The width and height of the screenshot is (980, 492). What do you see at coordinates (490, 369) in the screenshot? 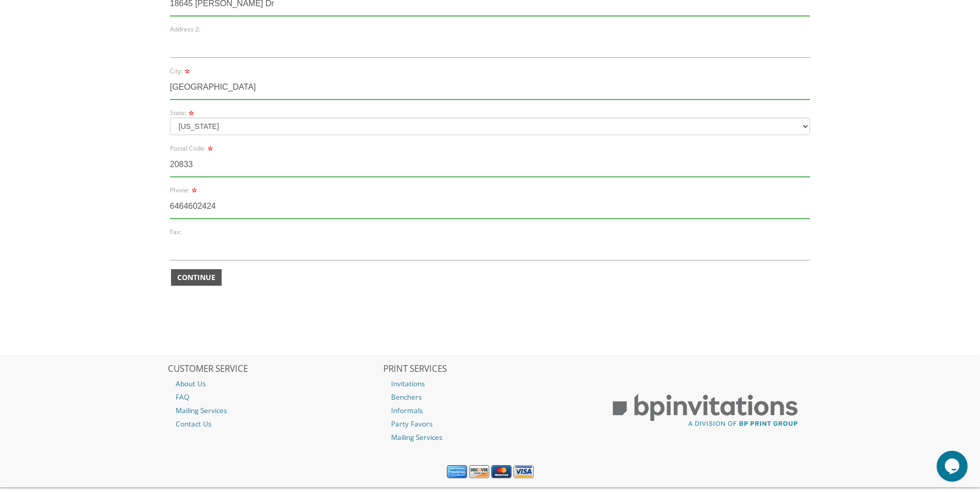
I see `h2: PRINT SERVICES` at bounding box center [490, 369].